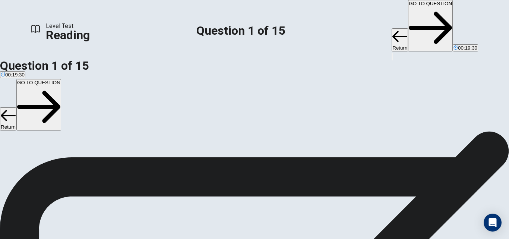  Describe the element at coordinates (492, 222) in the screenshot. I see `div: Open Intercom Messenger` at that location.